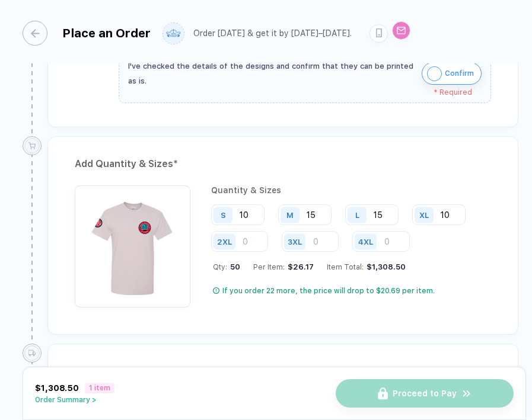  I want to click on div: If you order 22 more, the price will drop to $20.69 per item., so click(329, 291).